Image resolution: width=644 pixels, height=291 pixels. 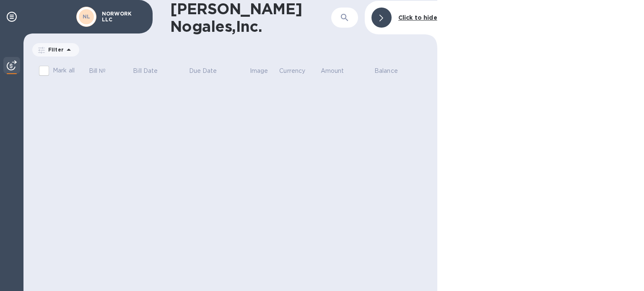 I want to click on p: Mark all, so click(x=64, y=70).